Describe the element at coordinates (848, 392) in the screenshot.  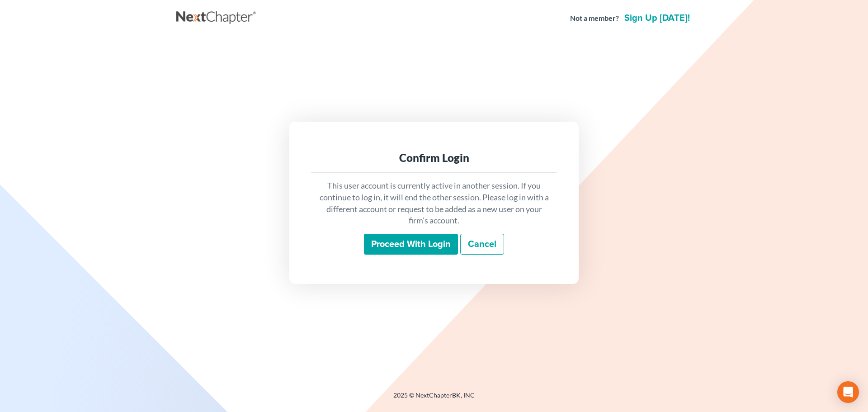
I see `div: Open Intercom Messenger` at that location.